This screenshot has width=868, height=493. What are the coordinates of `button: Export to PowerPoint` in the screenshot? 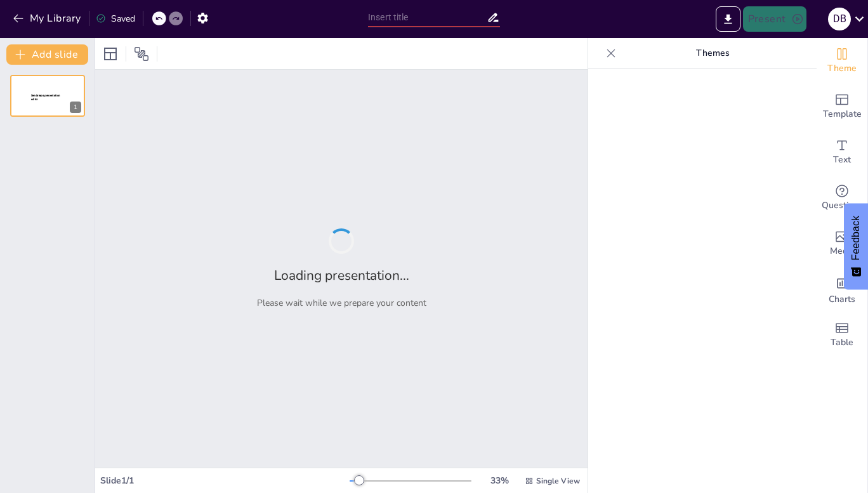 It's located at (728, 19).